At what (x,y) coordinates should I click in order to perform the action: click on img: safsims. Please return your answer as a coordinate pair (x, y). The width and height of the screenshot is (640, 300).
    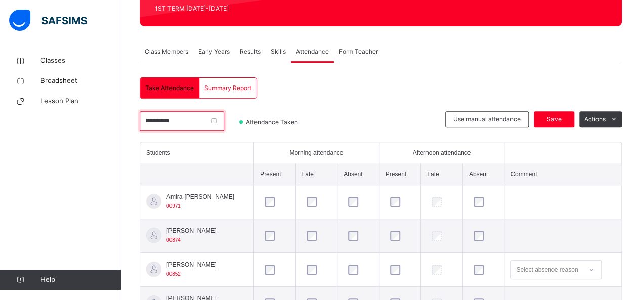
    Looking at the image, I should click on (48, 20).